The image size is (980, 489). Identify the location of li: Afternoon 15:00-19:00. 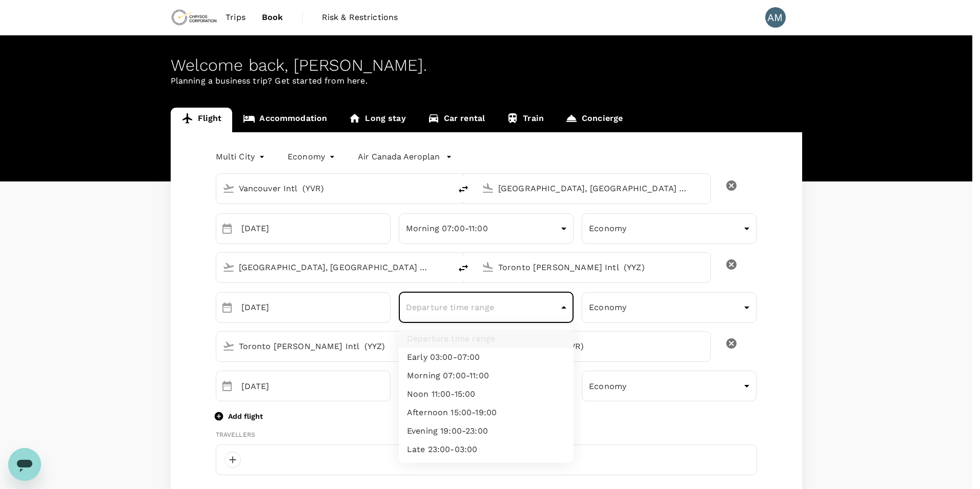
(486, 412).